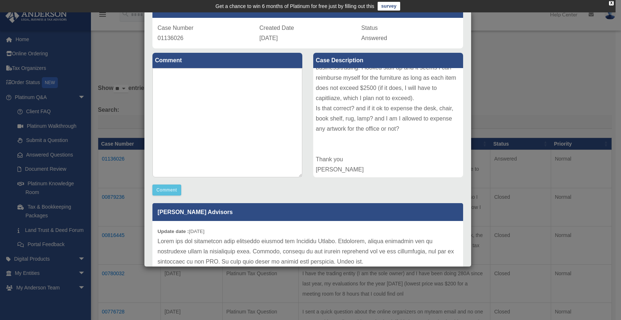 The image size is (621, 320). What do you see at coordinates (374, 38) in the screenshot?
I see `span: Answered` at bounding box center [374, 38].